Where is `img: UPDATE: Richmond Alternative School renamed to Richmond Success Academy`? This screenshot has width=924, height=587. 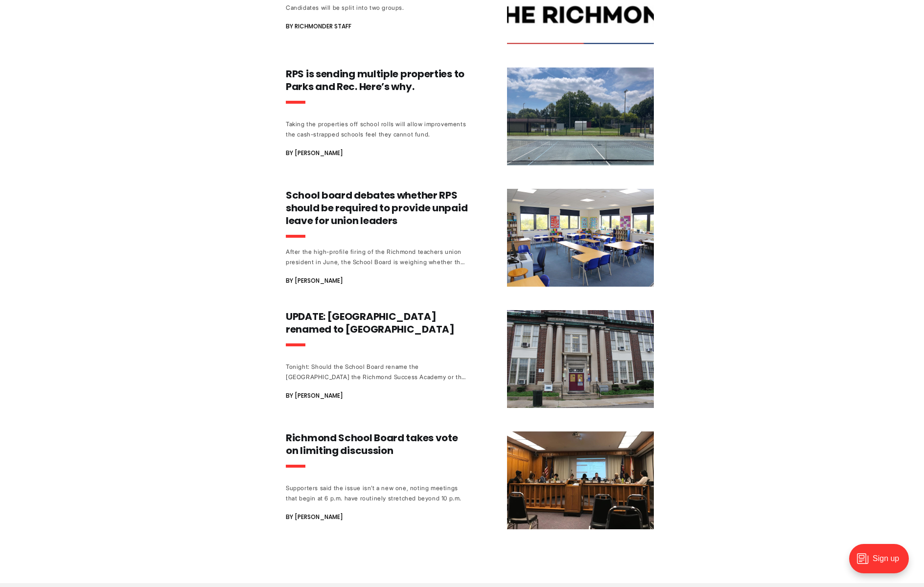 img: UPDATE: Richmond Alternative School renamed to Richmond Success Academy is located at coordinates (581, 359).